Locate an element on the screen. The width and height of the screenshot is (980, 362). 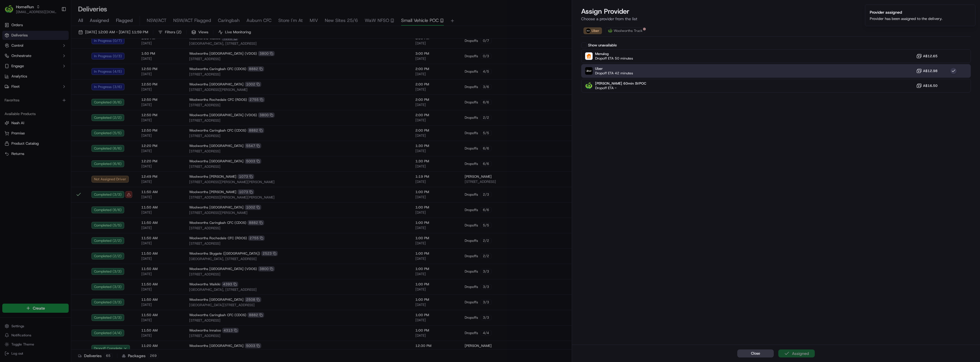
span: Dropoff ETA - is located at coordinates (615, 88).